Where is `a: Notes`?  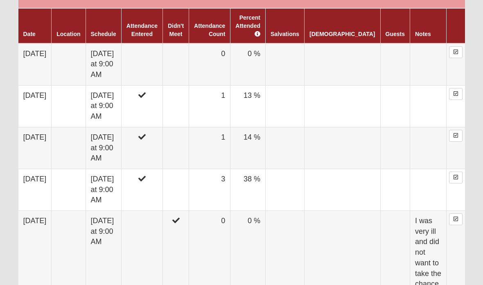
a: Notes is located at coordinates (423, 34).